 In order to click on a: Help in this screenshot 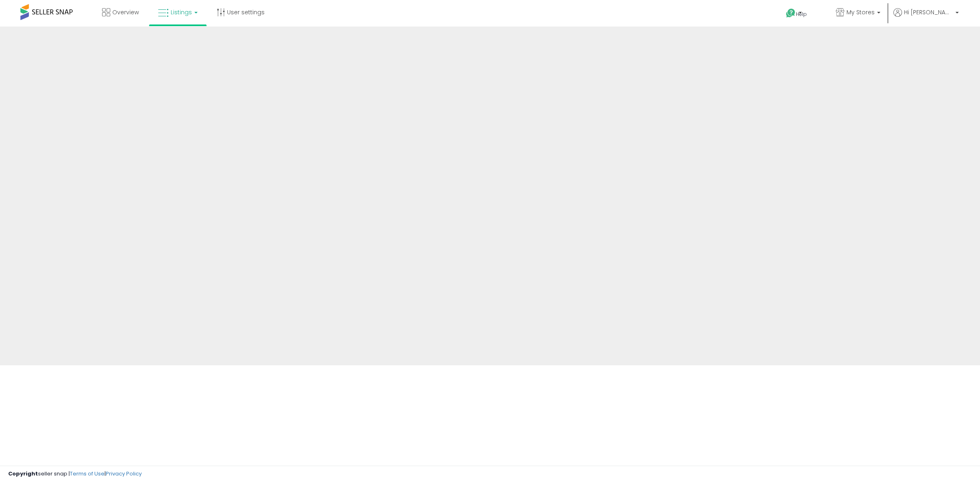, I will do `click(801, 14)`.